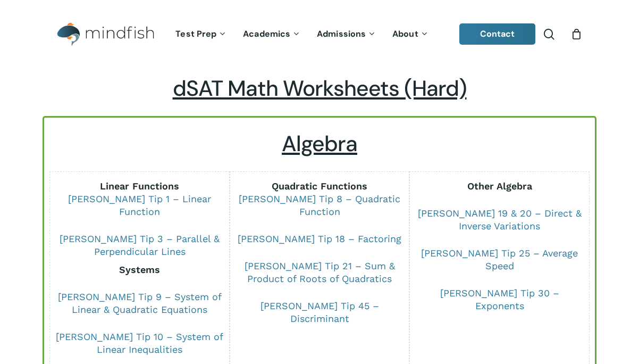 The height and width of the screenshot is (364, 639). Describe the element at coordinates (139, 269) in the screenshot. I see `b: Systems` at that location.